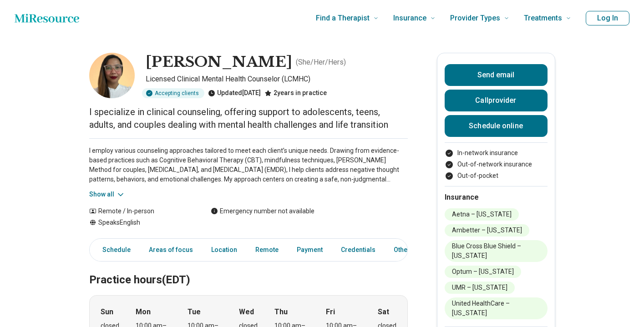 The image size is (644, 327). I want to click on div: Speaks English, so click(141, 222).